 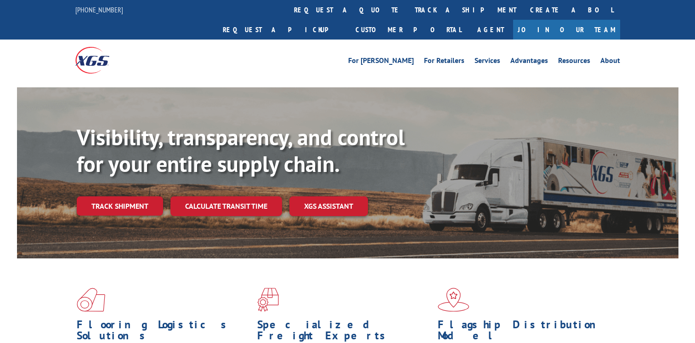 I want to click on b: Visibility, transparency, and control for your entire supply chain., so click(x=241, y=150).